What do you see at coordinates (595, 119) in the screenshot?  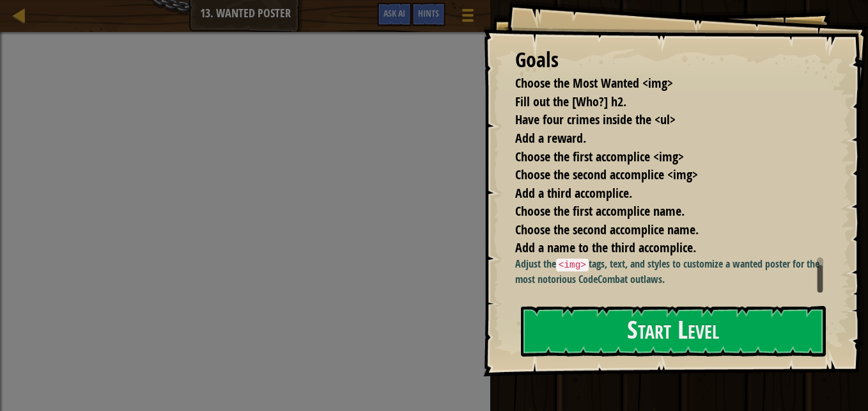 I see `span: Have four crimes inside the <ul>` at bounding box center [595, 119].